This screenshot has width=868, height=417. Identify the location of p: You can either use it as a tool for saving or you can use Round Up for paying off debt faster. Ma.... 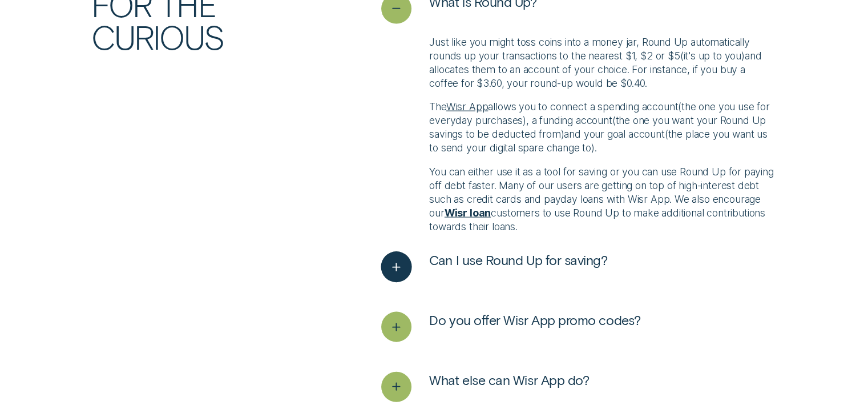
(603, 199).